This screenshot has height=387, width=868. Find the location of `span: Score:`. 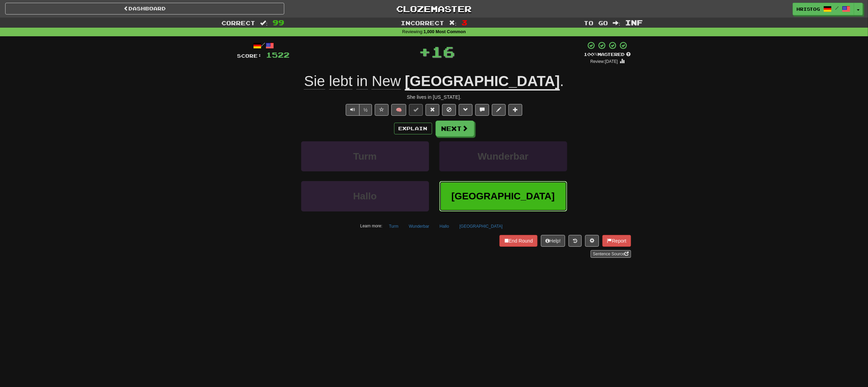

span: Score: is located at coordinates (250, 55).